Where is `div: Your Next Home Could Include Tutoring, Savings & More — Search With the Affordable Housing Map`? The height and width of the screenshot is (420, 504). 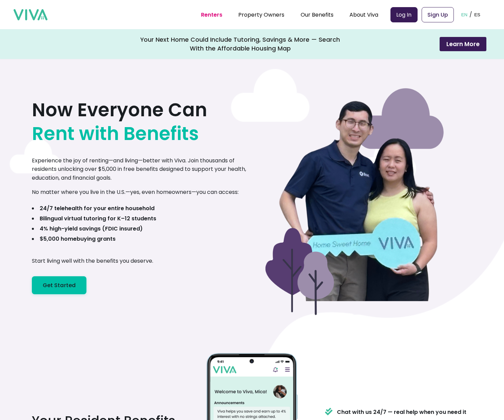
div: Your Next Home Could Include Tutoring, Savings & More — Search With the Affordable Housing Map is located at coordinates (240, 44).